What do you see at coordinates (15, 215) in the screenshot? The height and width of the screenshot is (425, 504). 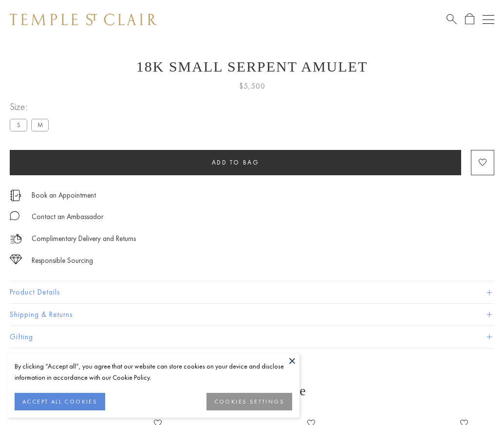 I see `img: MessageIcon-01_2.svg` at bounding box center [15, 215].